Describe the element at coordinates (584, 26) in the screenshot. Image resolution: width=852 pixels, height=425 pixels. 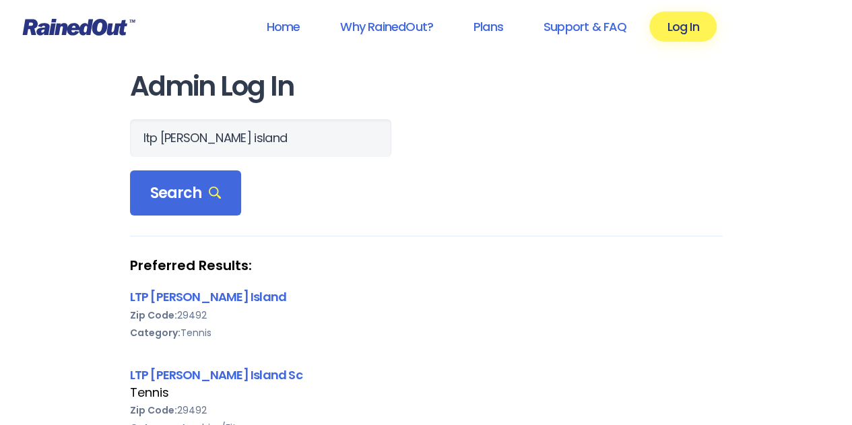
I see `a: Support & FAQ` at that location.